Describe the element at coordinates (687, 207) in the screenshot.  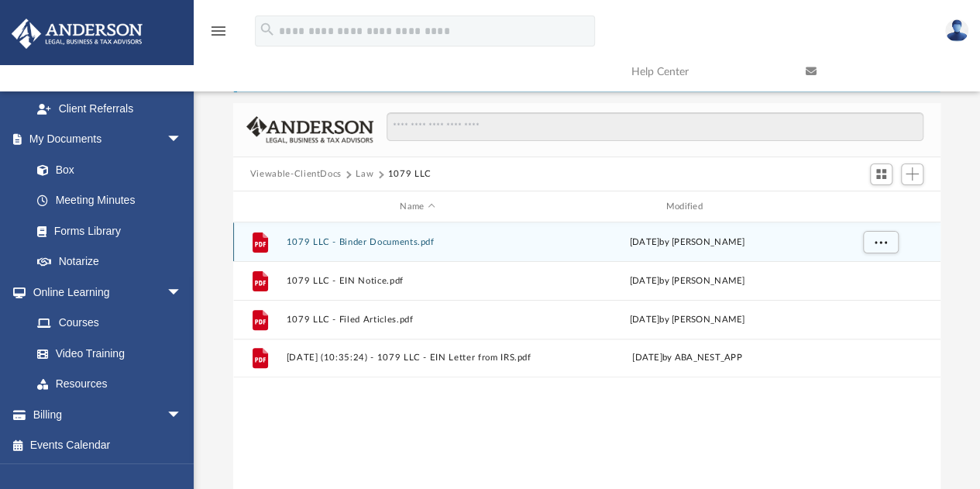
I see `div: Modified` at that location.